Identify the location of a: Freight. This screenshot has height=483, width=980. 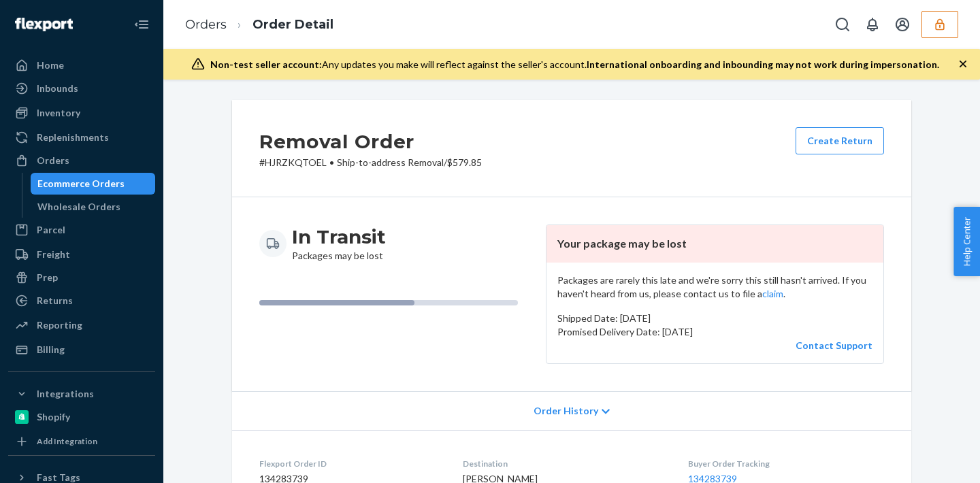
(82, 255).